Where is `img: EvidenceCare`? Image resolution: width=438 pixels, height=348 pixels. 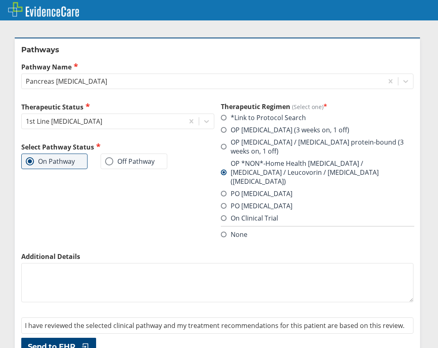
img: EvidenceCare is located at coordinates (43, 9).